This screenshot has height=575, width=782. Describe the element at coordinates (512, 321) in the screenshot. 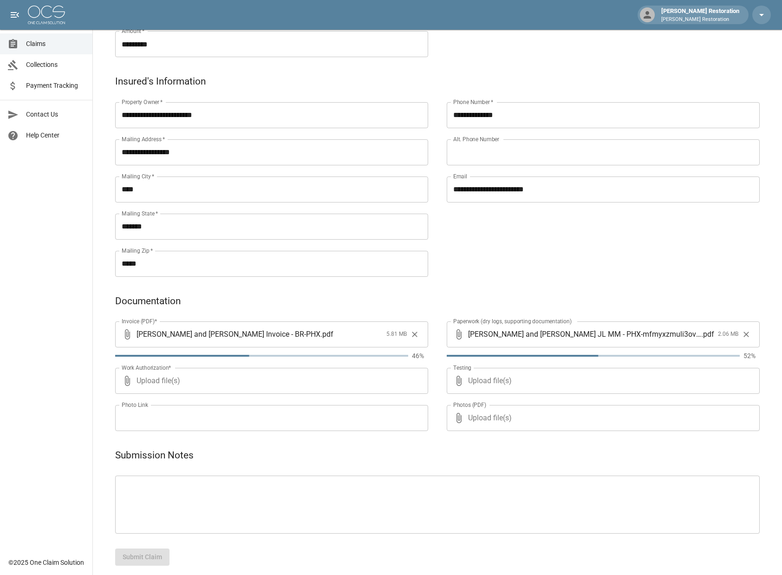

I see `label: Paperwork (dry logs, supporting documentation)` at that location.